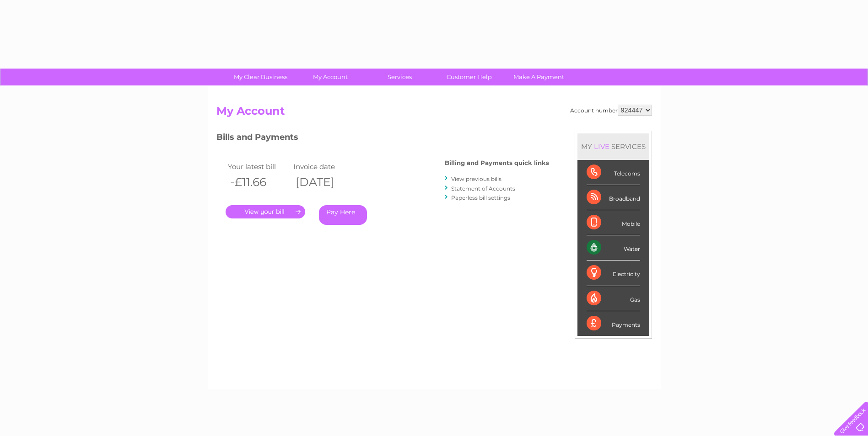 The image size is (868, 436). I want to click on a: Paperless bill settings, so click(480, 197).